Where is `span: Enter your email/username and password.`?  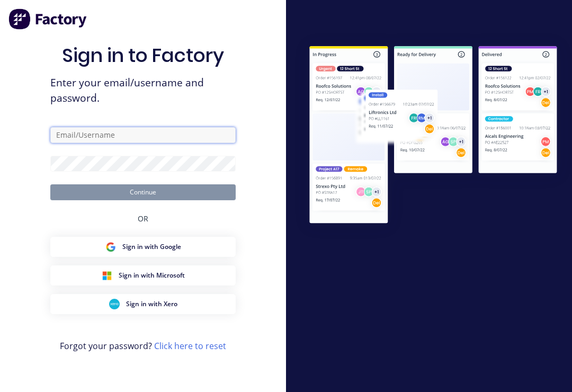 span: Enter your email/username and password. is located at coordinates (143, 90).